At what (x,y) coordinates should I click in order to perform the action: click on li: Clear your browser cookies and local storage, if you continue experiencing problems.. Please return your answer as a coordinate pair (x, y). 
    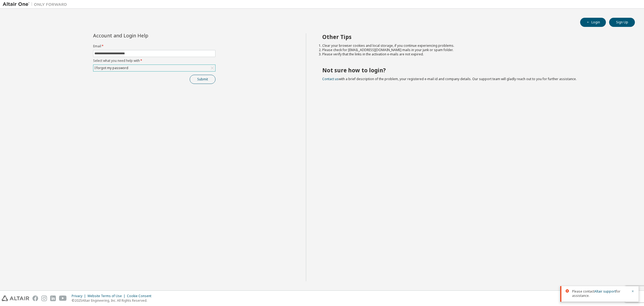
    Looking at the image, I should click on (474, 46).